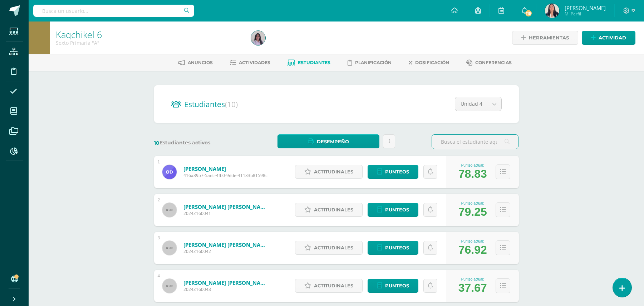 This screenshot has width=644, height=306. What do you see at coordinates (195, 63) in the screenshot?
I see `a: Anuncios` at bounding box center [195, 63].